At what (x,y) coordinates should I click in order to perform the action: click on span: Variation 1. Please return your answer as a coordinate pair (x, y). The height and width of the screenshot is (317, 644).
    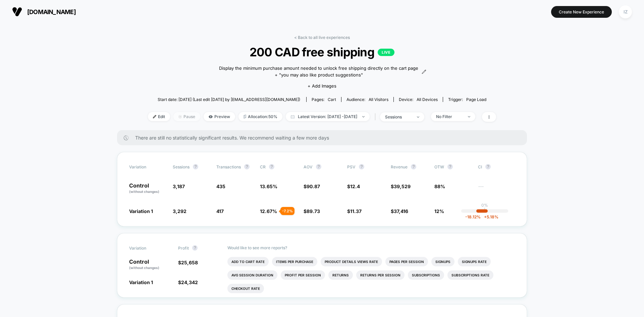
    Looking at the image, I should click on (141, 282).